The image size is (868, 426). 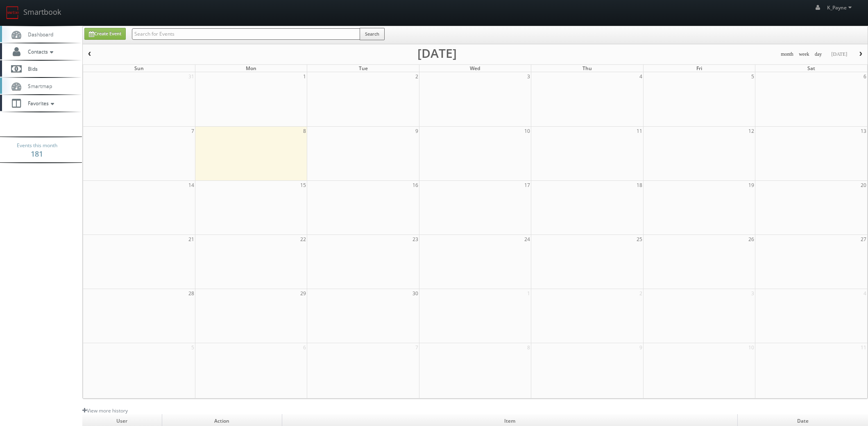 I want to click on span: 31, so click(x=192, y=77).